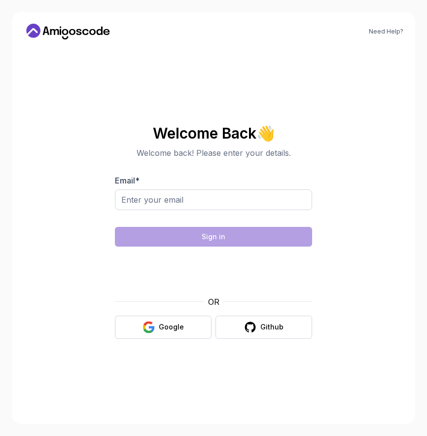 The width and height of the screenshot is (427, 436). Describe the element at coordinates (171, 327) in the screenshot. I see `div: Google` at that location.